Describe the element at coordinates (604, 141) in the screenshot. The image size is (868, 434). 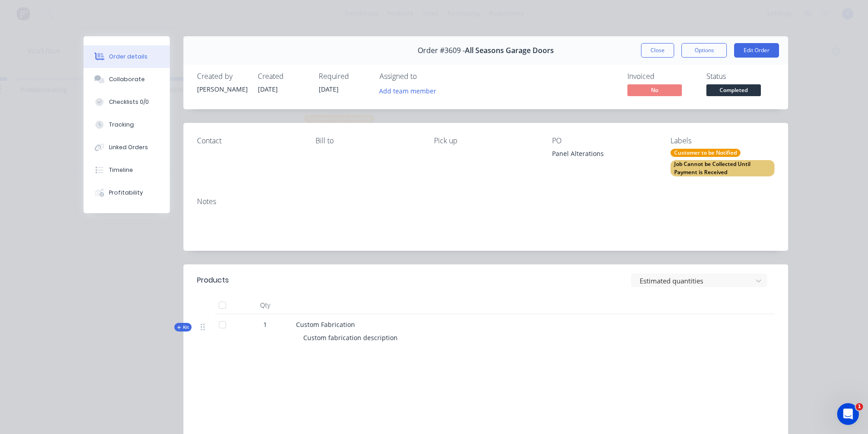
I see `div: PO` at that location.